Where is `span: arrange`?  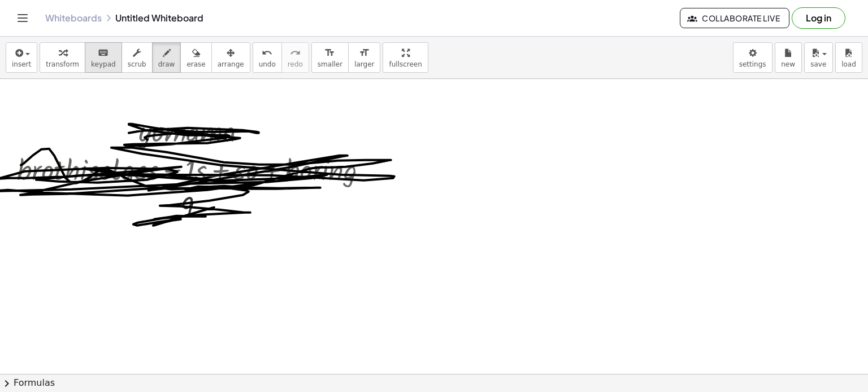
span: arrange is located at coordinates (231, 64).